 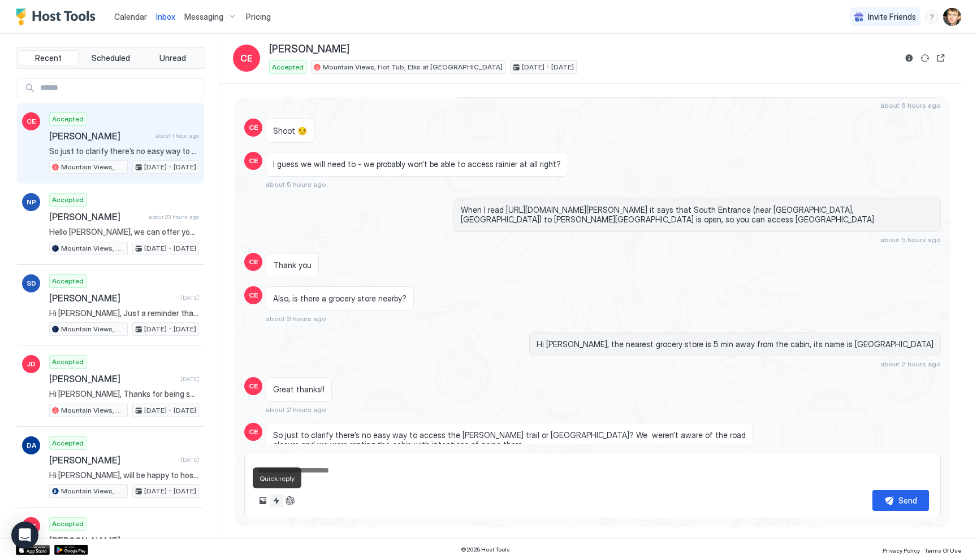 I want to click on input: Input Field, so click(x=119, y=89).